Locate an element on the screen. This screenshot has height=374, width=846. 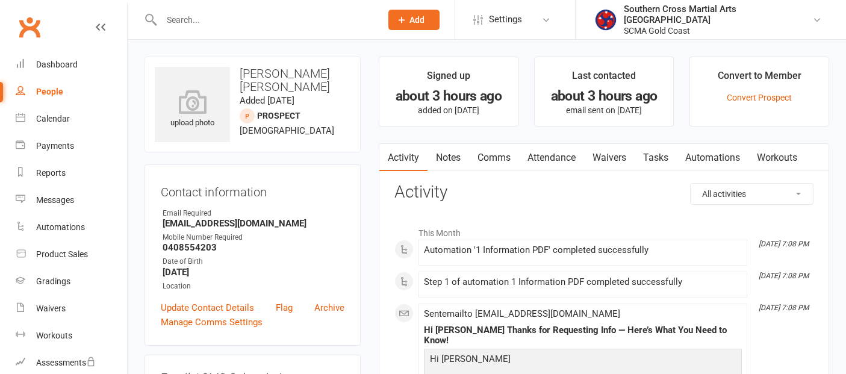
div: Date of Birth is located at coordinates (253, 261).